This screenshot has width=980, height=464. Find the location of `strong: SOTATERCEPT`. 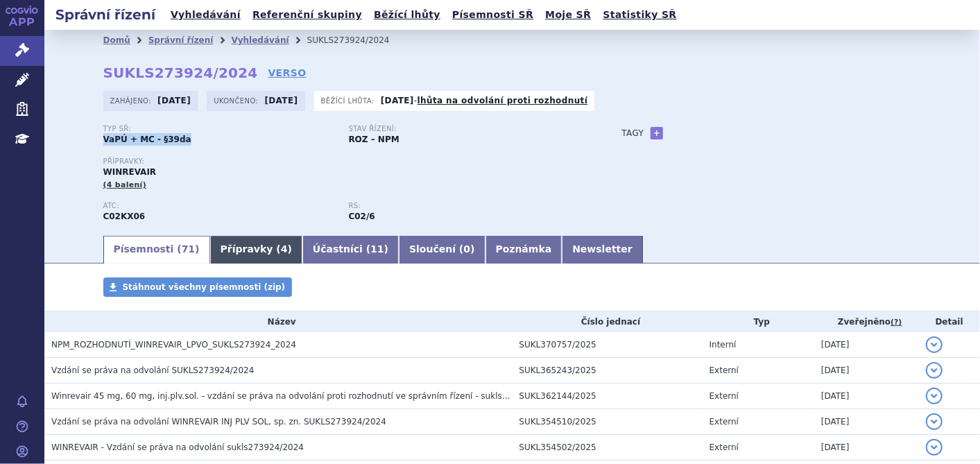

strong: SOTATERCEPT is located at coordinates (124, 216).